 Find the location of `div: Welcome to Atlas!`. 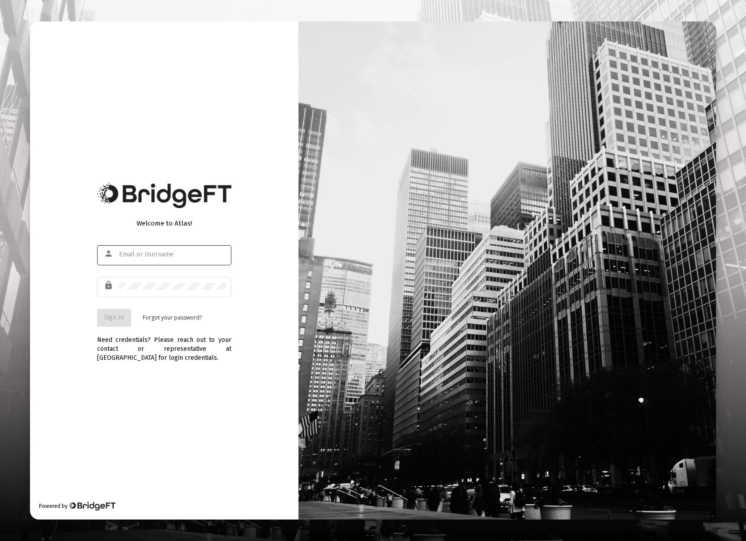

div: Welcome to Atlas! is located at coordinates (164, 223).